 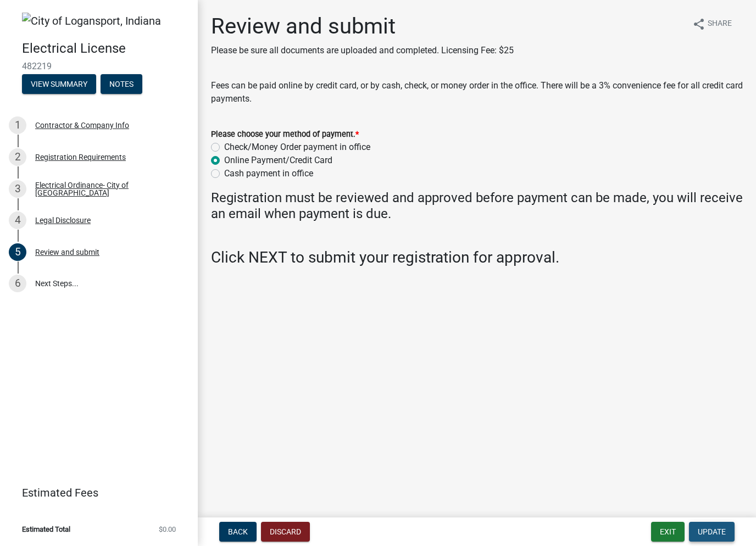 What do you see at coordinates (285, 135) in the screenshot?
I see `label: Please choose your method of payment.` at bounding box center [285, 135].